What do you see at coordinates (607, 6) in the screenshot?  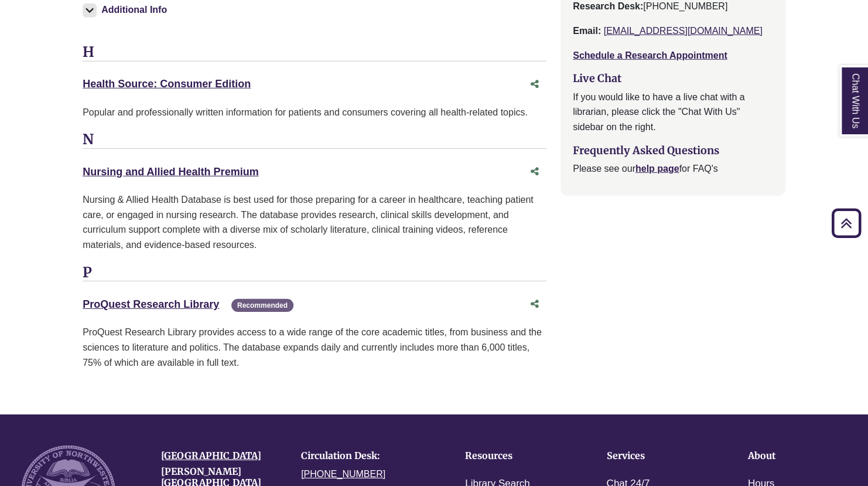 I see `strong: Research Desk:` at bounding box center [607, 6].